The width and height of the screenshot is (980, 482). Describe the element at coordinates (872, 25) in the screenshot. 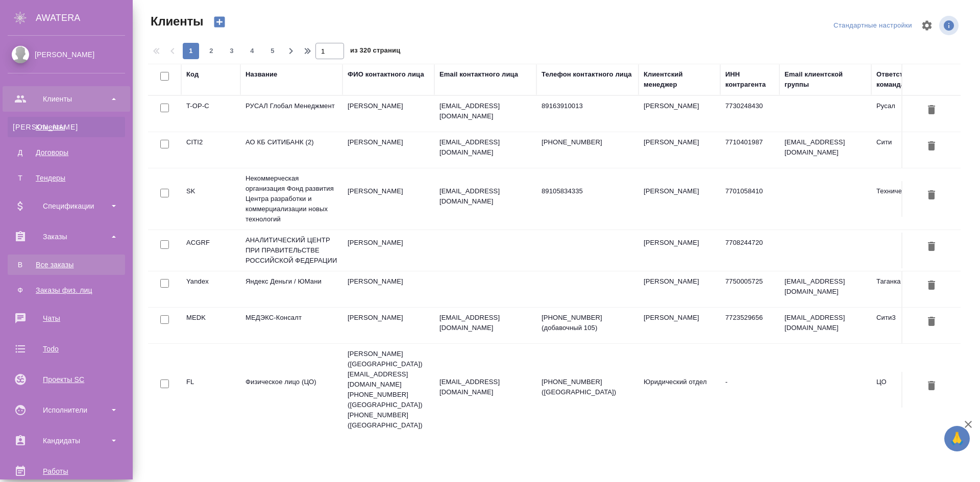

I see `div: split button` at that location.